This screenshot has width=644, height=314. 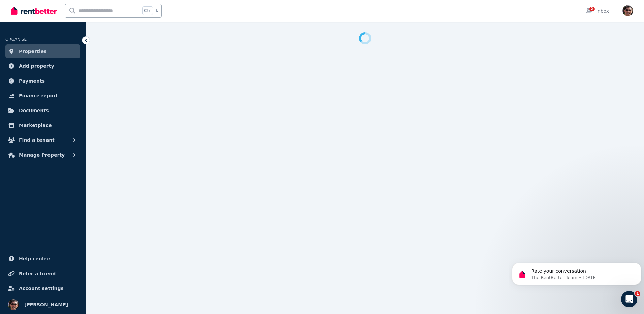 I want to click on button: Upload attachment, so click(x=35, y=223).